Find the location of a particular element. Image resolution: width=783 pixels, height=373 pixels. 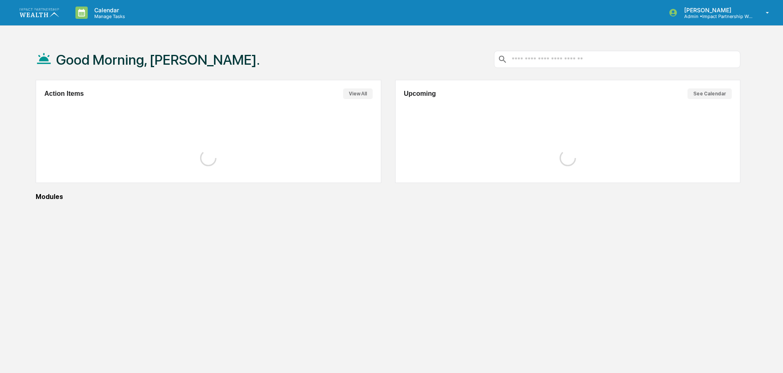

p: Calendar is located at coordinates (108, 10).